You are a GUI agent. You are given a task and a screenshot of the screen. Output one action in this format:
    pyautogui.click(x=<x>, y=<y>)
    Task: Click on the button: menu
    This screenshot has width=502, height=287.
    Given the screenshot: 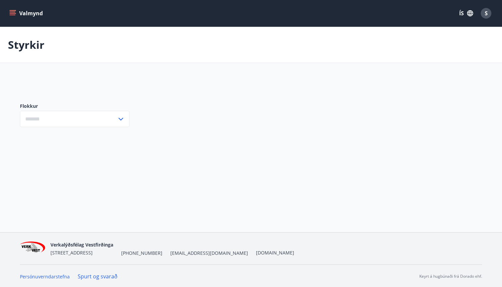 What is the action you would take?
    pyautogui.click(x=27, y=13)
    